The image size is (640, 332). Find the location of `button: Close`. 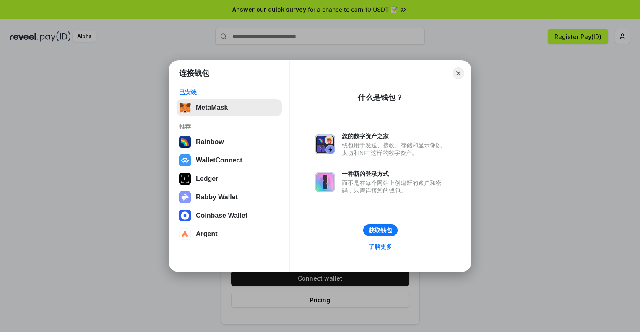

button: Close is located at coordinates (458, 73).